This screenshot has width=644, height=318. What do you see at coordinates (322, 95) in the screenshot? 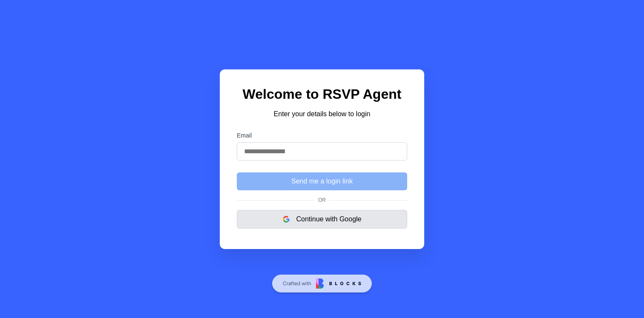
I see `h1: Welcome to RSVP Agent` at bounding box center [322, 95].